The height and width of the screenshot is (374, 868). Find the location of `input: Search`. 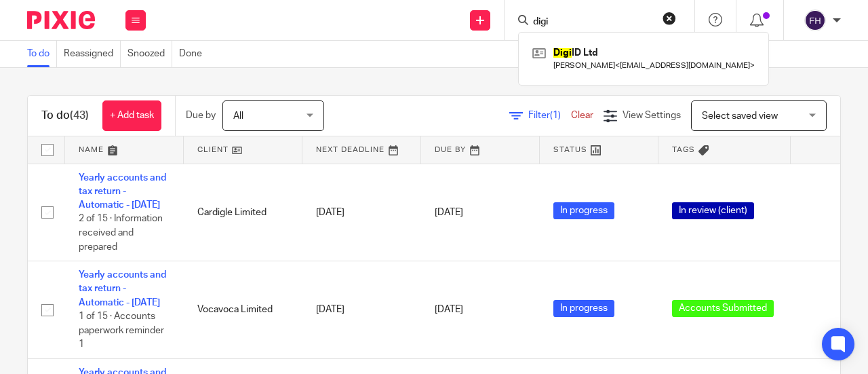

input: Search is located at coordinates (592, 22).